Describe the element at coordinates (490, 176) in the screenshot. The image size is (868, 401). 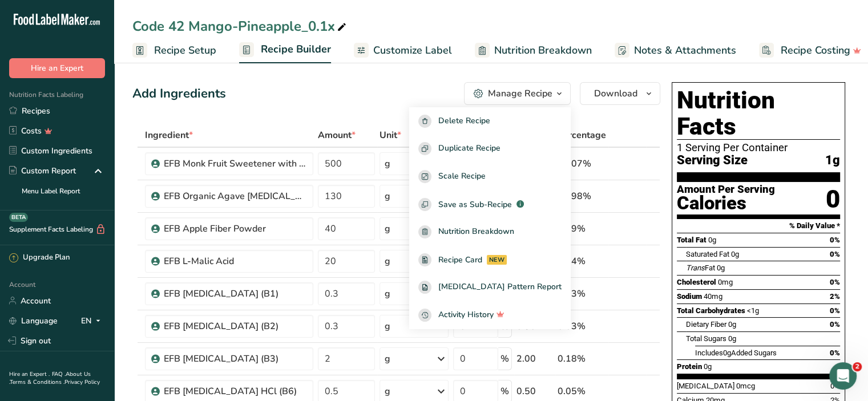
I see `button: Scale Recipe` at that location.